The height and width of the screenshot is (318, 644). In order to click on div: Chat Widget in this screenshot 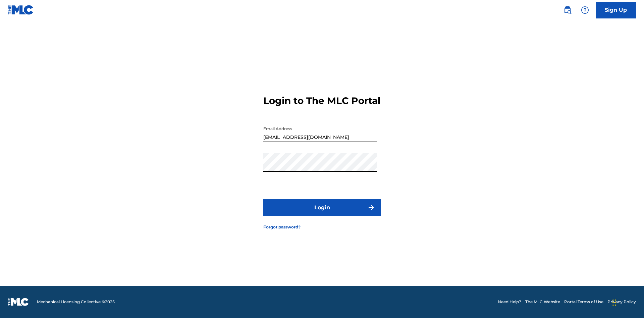, I will do `click(627, 302)`.